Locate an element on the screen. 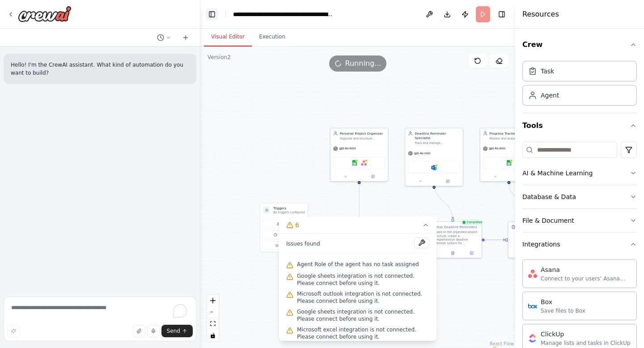 The height and width of the screenshot is (348, 644). button: Start a new chat is located at coordinates (186, 37).